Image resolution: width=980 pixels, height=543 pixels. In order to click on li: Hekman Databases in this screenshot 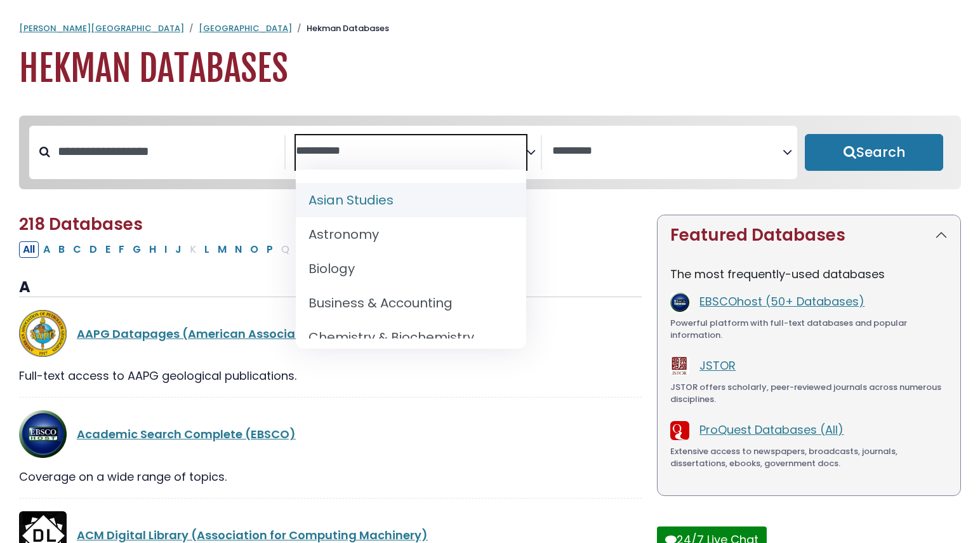, I will do `click(341, 29)`.